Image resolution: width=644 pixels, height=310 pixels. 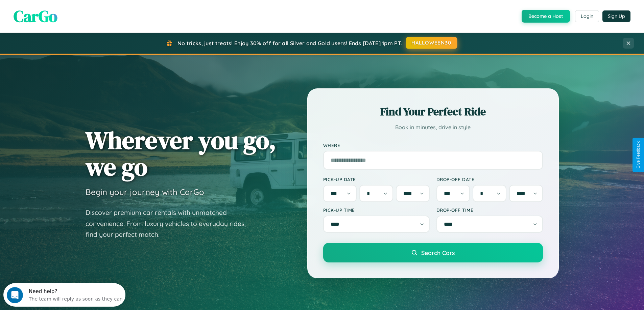 What do you see at coordinates (72, 15) in the screenshot?
I see `div: The team will reply as soon as they can` at bounding box center [72, 15].